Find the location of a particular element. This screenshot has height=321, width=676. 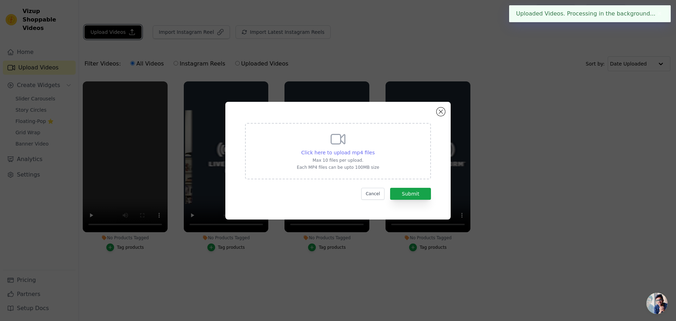

button: Close modal is located at coordinates (441, 112).